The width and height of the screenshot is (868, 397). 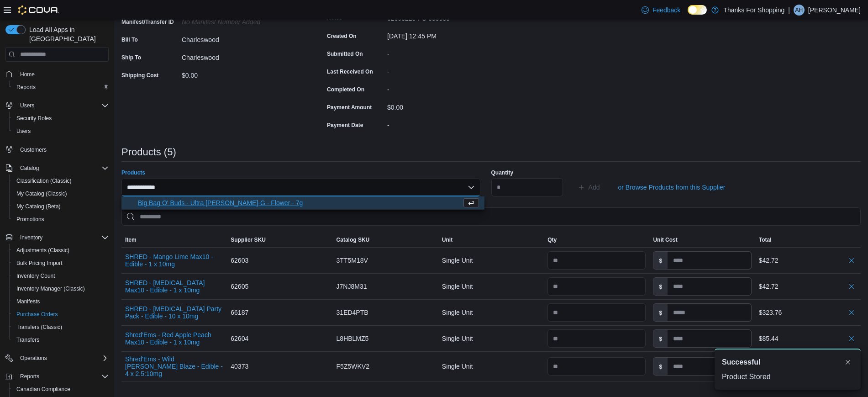 I want to click on label: Payment Amount, so click(x=350, y=107).